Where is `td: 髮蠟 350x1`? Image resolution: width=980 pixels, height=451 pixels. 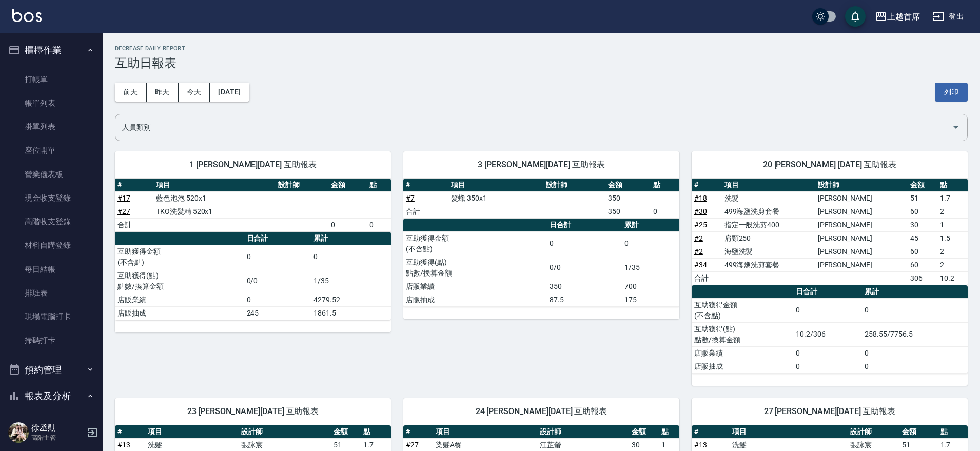 td: 髮蠟 350x1 is located at coordinates (496, 198).